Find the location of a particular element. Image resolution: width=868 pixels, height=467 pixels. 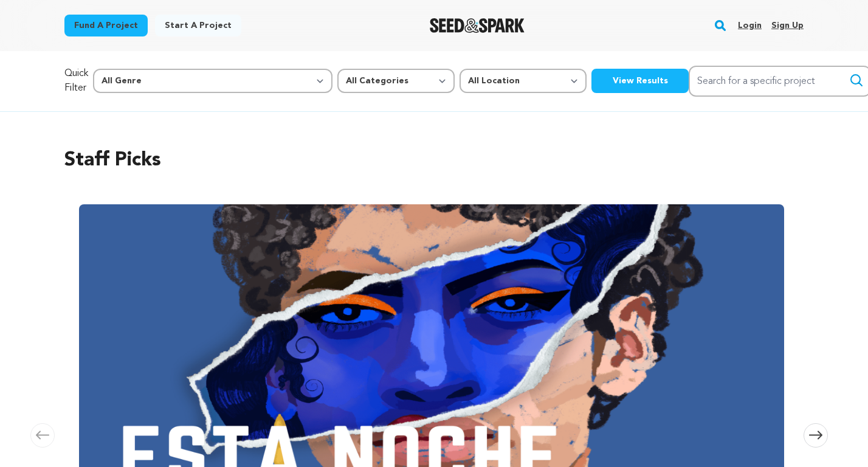

h2: Staff Picks is located at coordinates (434, 160).